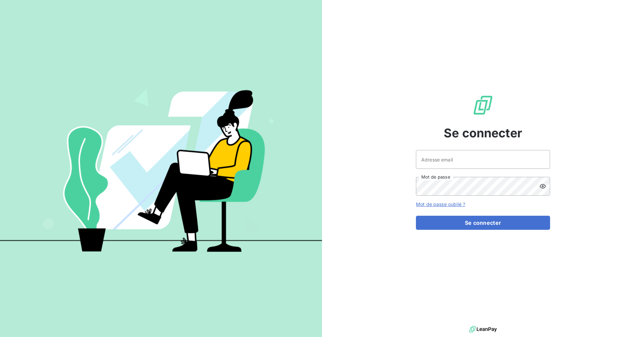 This screenshot has width=644, height=337. I want to click on img: Logo LeanPay, so click(483, 105).